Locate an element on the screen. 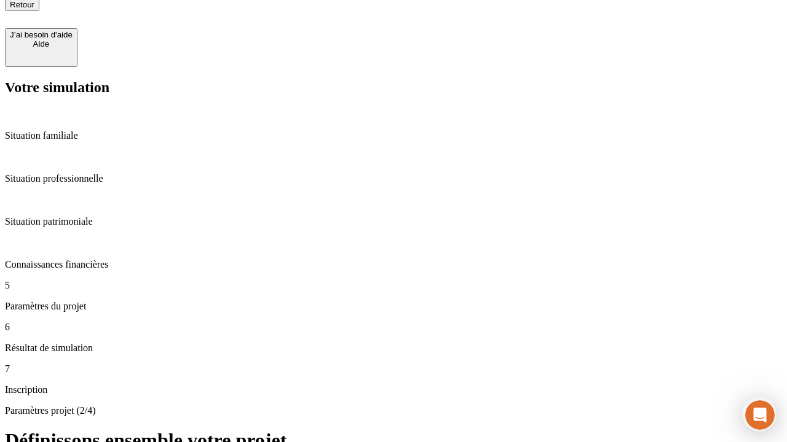 Image resolution: width=787 pixels, height=442 pixels. p: 6 is located at coordinates (393, 328).